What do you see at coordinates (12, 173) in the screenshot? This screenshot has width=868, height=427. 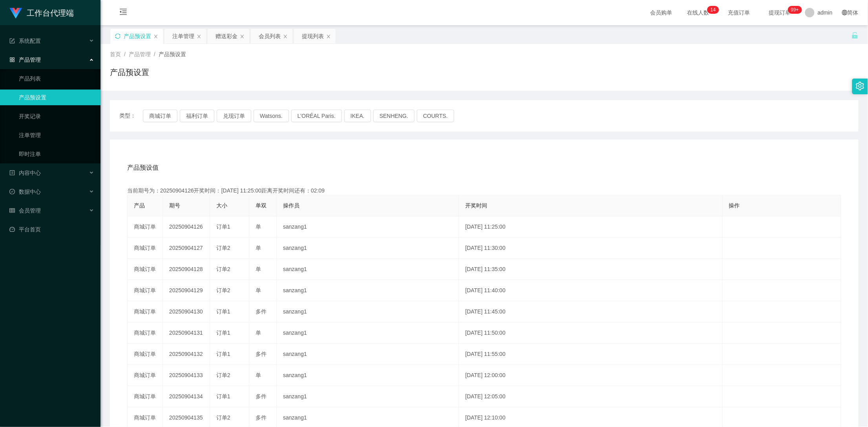 I see `i: 图标: profile` at bounding box center [12, 173].